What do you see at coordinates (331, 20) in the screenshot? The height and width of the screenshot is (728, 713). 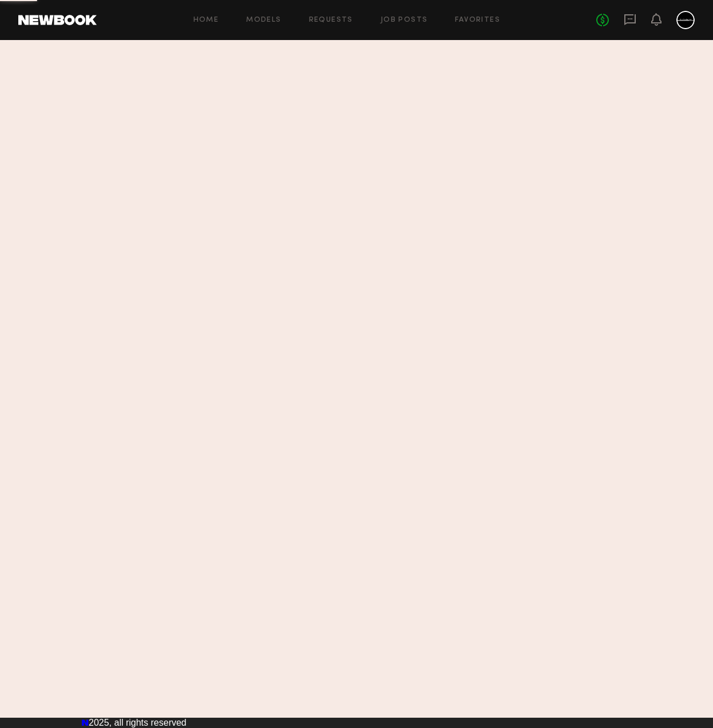 I see `a: Requests` at bounding box center [331, 20].